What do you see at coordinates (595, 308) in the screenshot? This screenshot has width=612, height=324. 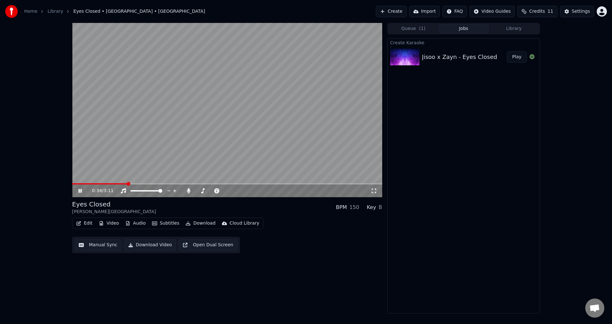 I see `div: Open chat` at bounding box center [595, 308].